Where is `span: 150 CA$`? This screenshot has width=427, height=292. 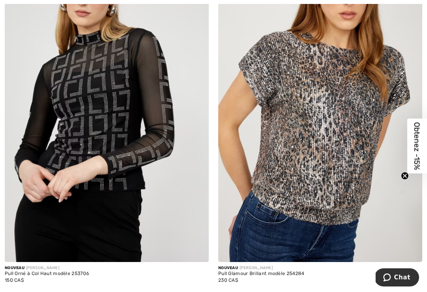 span: 150 CA$ is located at coordinates (14, 281).